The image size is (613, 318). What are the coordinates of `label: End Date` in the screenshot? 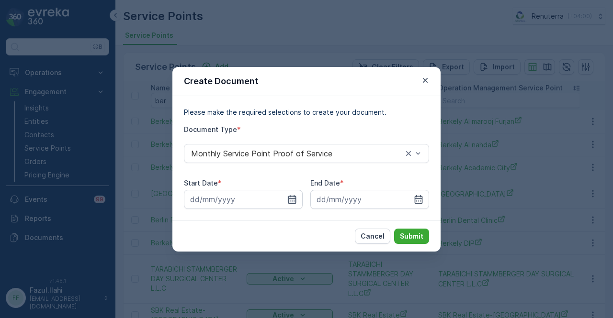 It's located at (325, 183).